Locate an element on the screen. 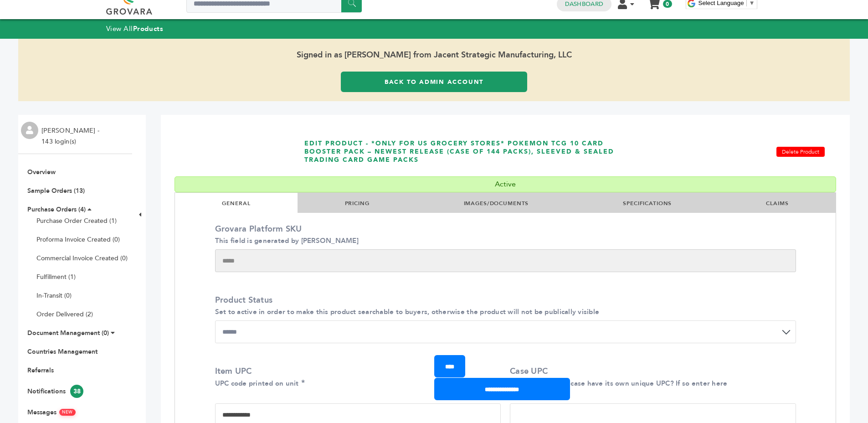  a: Purchase Order Created (1) is located at coordinates (76, 221).